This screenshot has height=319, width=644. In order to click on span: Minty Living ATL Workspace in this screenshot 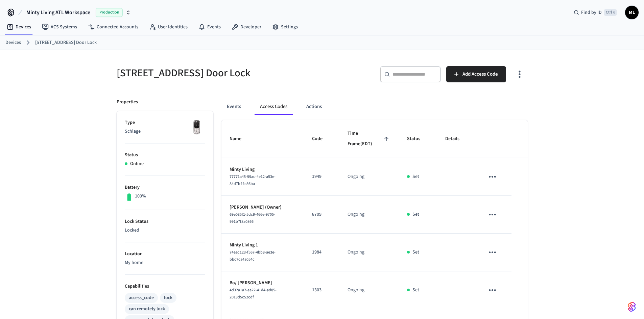, I will do `click(58, 13)`.